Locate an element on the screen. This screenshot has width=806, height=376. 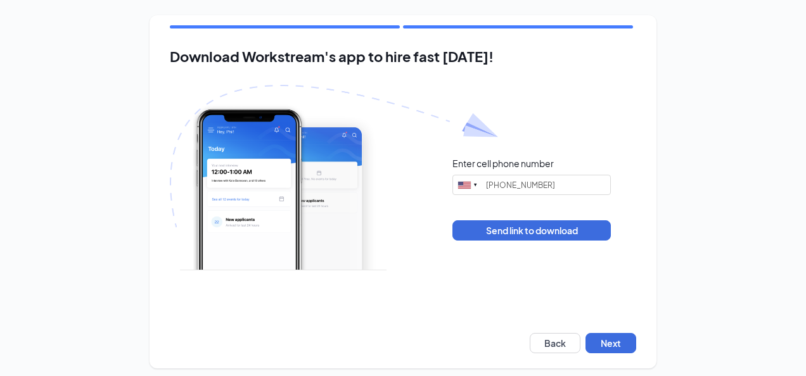
button: Next is located at coordinates (611, 343).